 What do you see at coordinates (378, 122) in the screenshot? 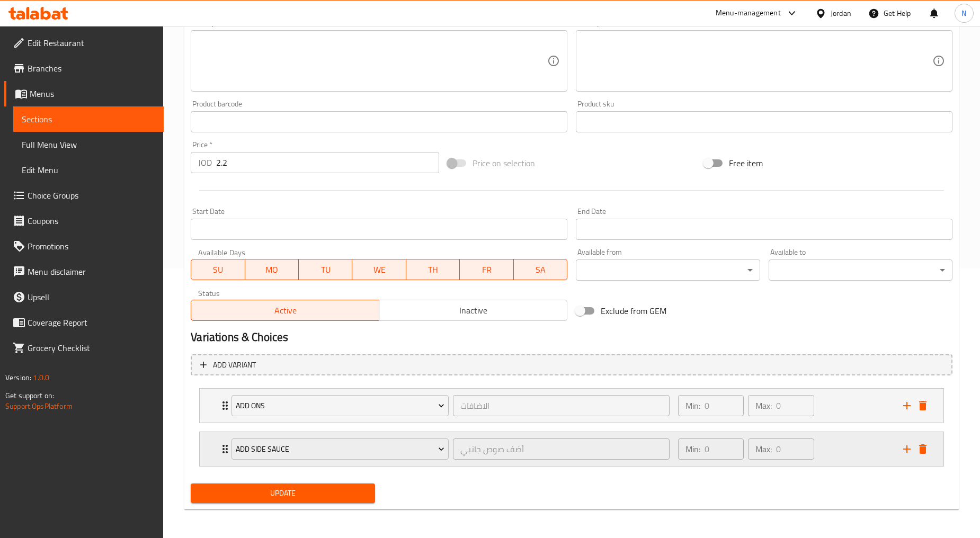
I see `input: Please enter product barcode` at bounding box center [378, 122].